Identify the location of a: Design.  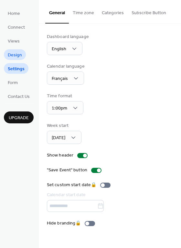
(15, 55).